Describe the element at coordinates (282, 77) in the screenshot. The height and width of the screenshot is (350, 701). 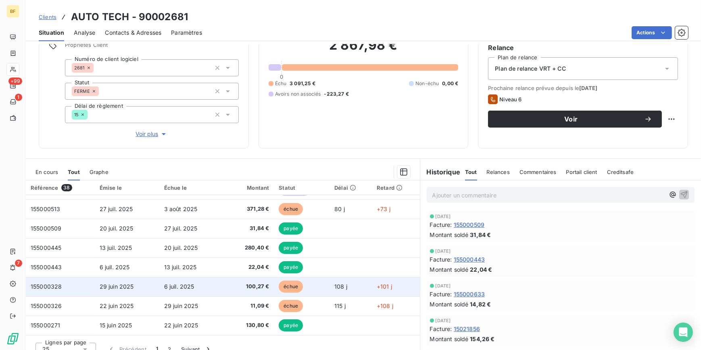
I see `span: 0` at that location.